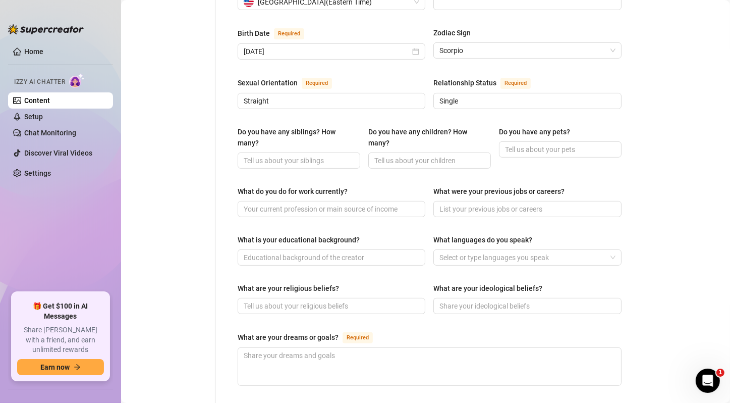 This screenshot has width=730, height=403. I want to click on div: What are your dreams or goals?, so click(288, 337).